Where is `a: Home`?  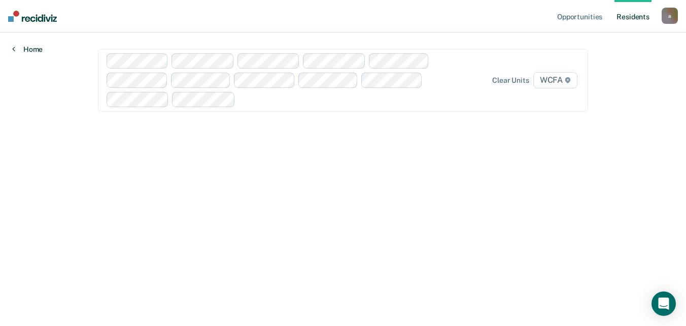 a: Home is located at coordinates (27, 49).